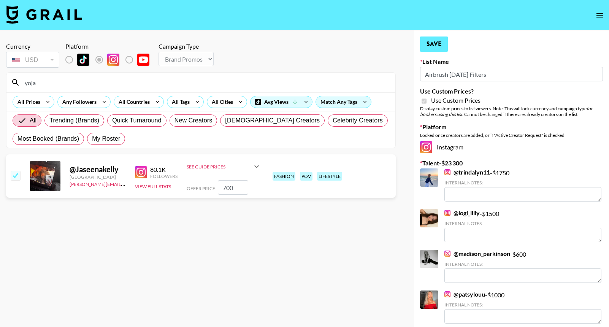 The height and width of the screenshot is (327, 609). I want to click on button: Save, so click(434, 44).